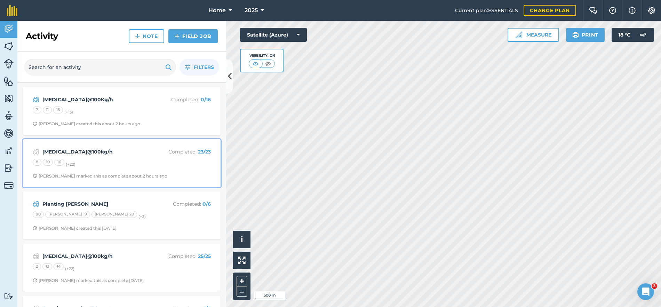 This screenshot has width=661, height=307. Describe the element at coordinates (550, 10) in the screenshot. I see `a: Change plan` at that location.